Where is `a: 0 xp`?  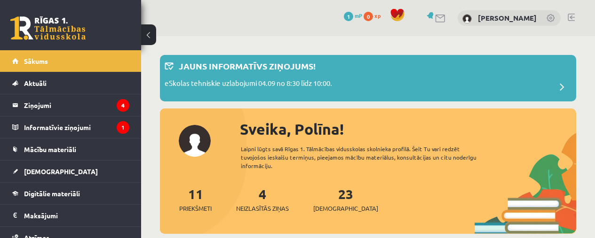
a: 0 xp is located at coordinates (374, 16).